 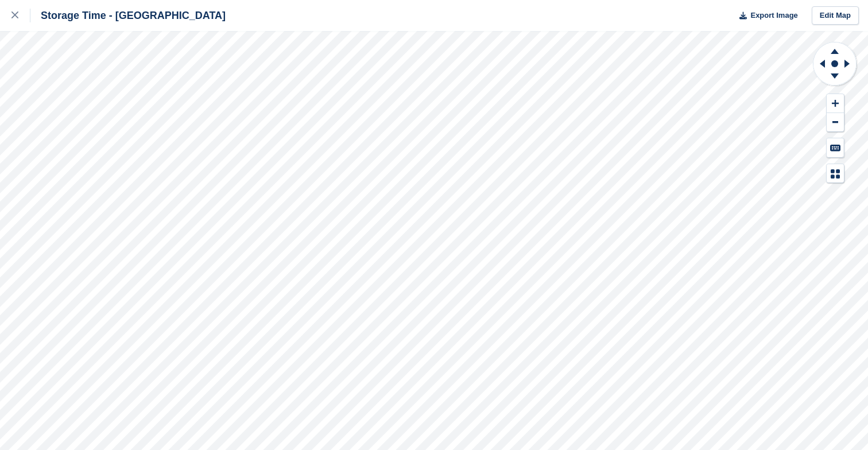 What do you see at coordinates (774, 15) in the screenshot?
I see `span: Export Image` at bounding box center [774, 15].